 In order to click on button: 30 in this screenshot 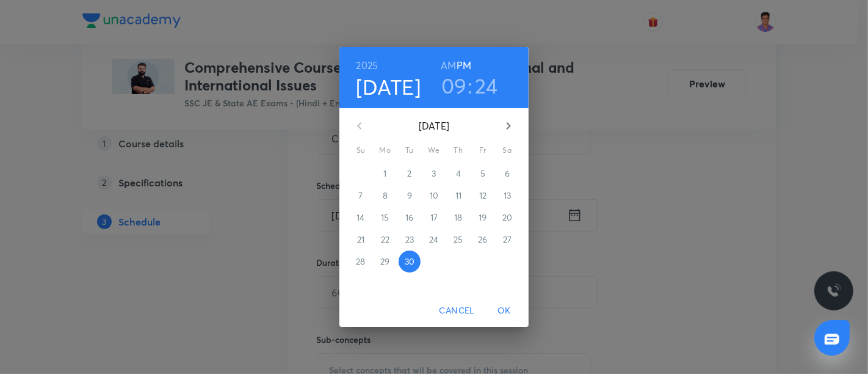, I will do `click(409, 262)`.